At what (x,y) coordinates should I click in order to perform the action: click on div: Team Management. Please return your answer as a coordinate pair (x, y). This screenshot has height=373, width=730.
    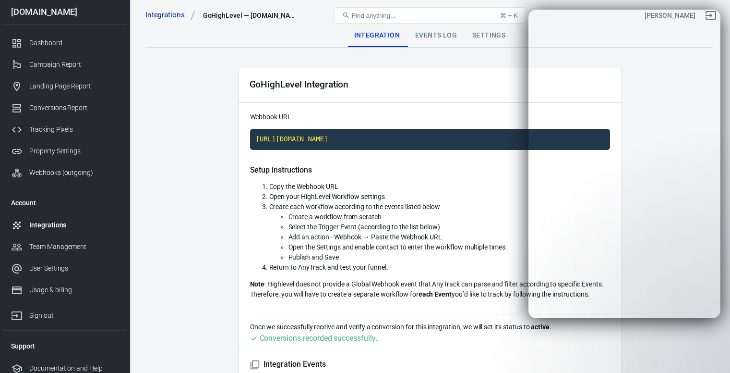
    Looking at the image, I should click on (74, 246).